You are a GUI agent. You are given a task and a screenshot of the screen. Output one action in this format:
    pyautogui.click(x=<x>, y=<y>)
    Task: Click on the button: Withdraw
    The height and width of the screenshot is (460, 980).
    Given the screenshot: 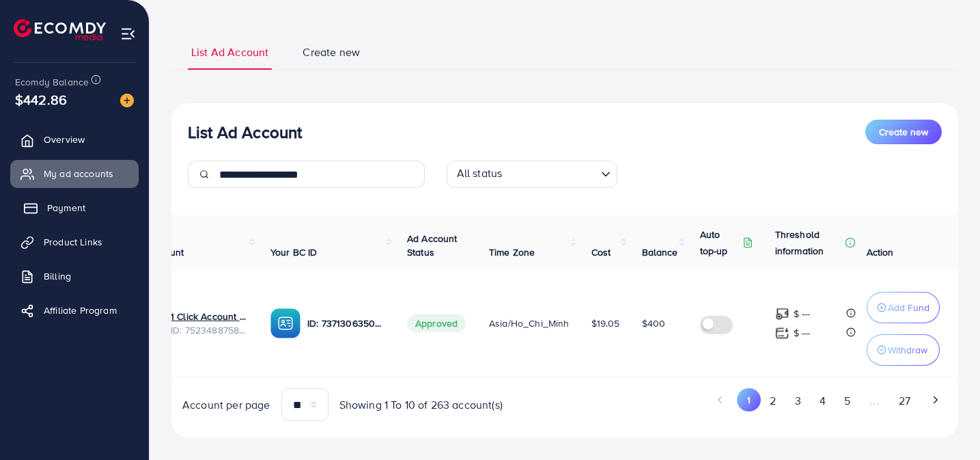 What is the action you would take?
    pyautogui.click(x=903, y=350)
    